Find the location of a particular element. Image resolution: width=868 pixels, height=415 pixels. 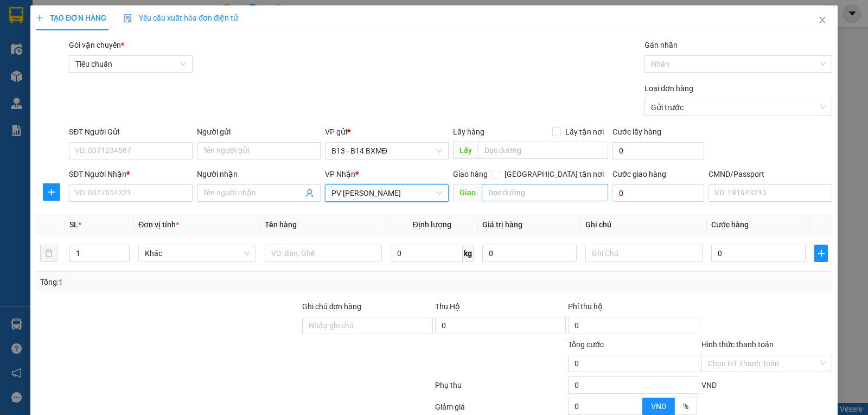

th: Ghi chú is located at coordinates (644, 225).